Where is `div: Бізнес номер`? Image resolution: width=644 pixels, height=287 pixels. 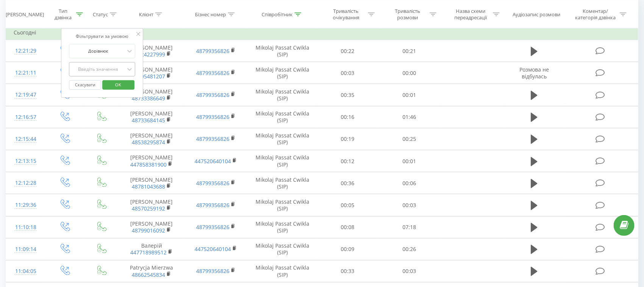
div: Бізнес номер is located at coordinates (210, 14).